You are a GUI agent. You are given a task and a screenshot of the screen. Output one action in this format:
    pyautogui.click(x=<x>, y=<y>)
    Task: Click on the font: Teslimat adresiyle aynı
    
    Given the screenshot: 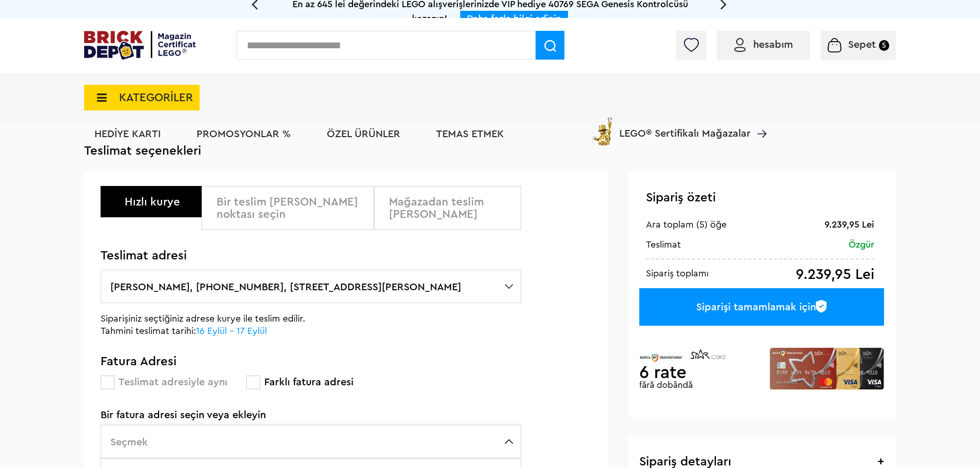 What is the action you would take?
    pyautogui.click(x=173, y=382)
    